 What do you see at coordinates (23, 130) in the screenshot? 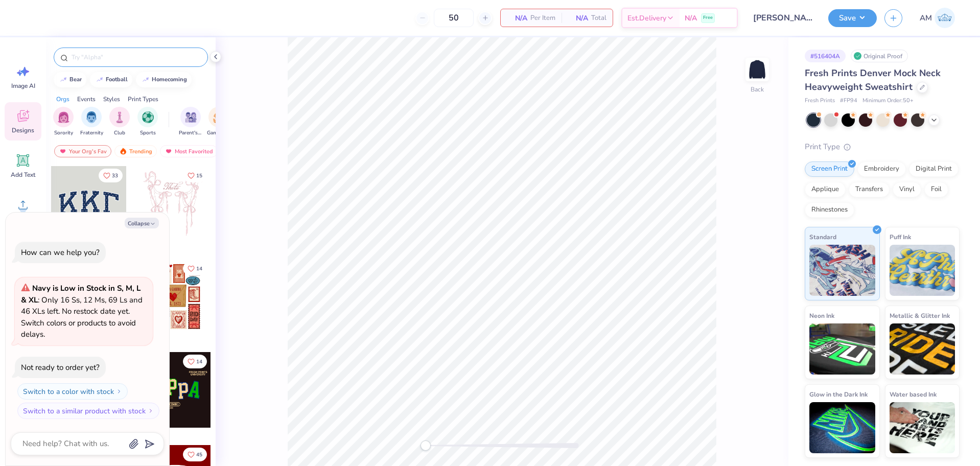
I see `span: Designs` at bounding box center [23, 130].